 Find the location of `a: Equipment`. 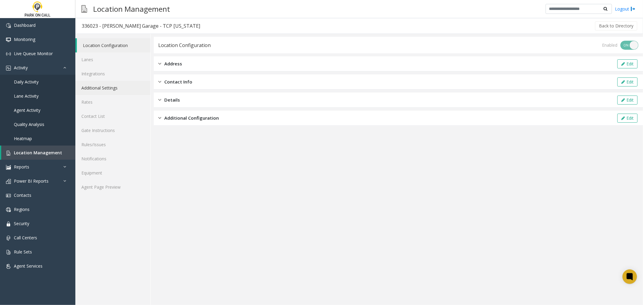

a: Equipment is located at coordinates (113, 173).